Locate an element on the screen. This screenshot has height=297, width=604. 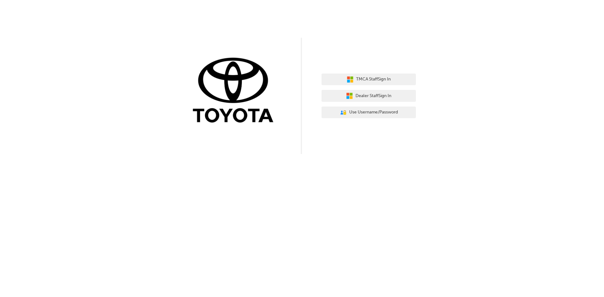
button: TMCA StaffSign In is located at coordinates (369, 80).